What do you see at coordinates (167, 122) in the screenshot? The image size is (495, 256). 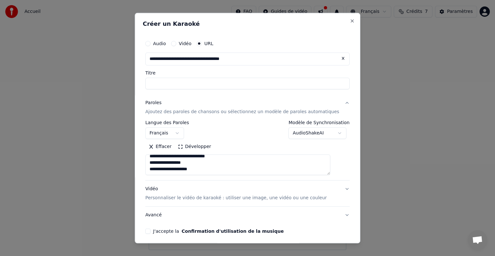 I see `label: Langue des Paroles` at bounding box center [167, 122].